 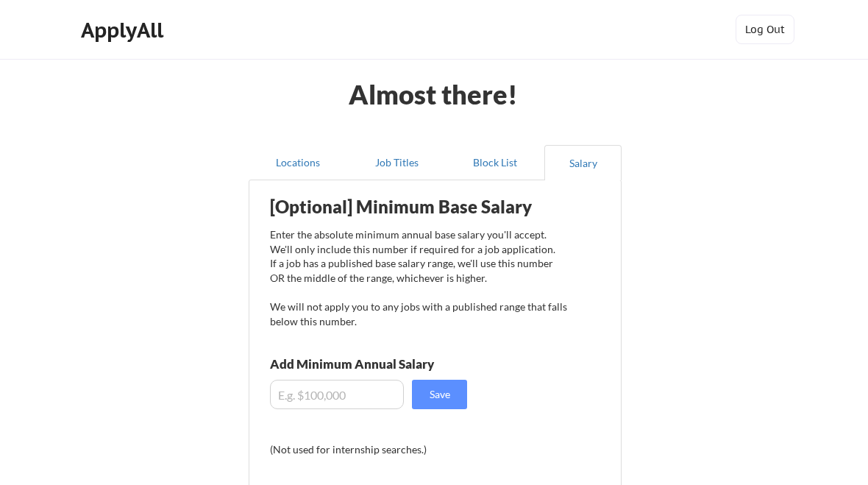 What do you see at coordinates (433, 94) in the screenshot?
I see `div: Almost there!` at bounding box center [433, 94].